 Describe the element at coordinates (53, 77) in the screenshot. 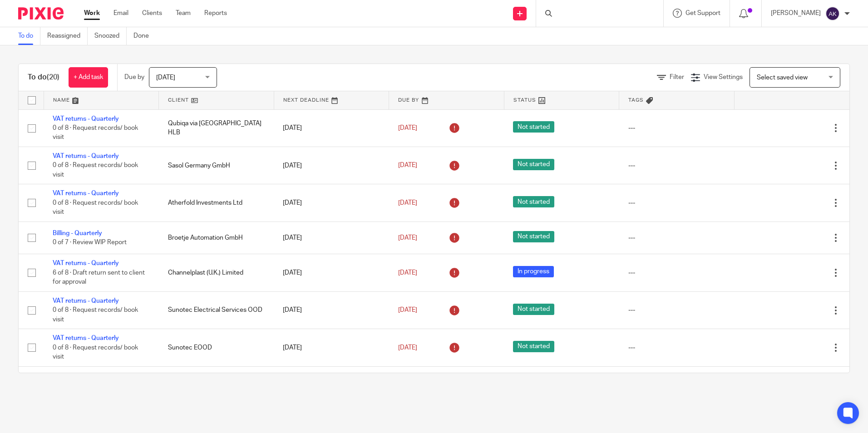

I see `span: (20)` at that location.